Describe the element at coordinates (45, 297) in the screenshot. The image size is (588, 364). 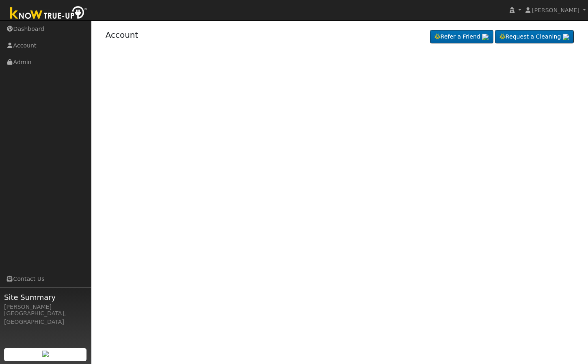
I see `span: Site Summary` at that location.